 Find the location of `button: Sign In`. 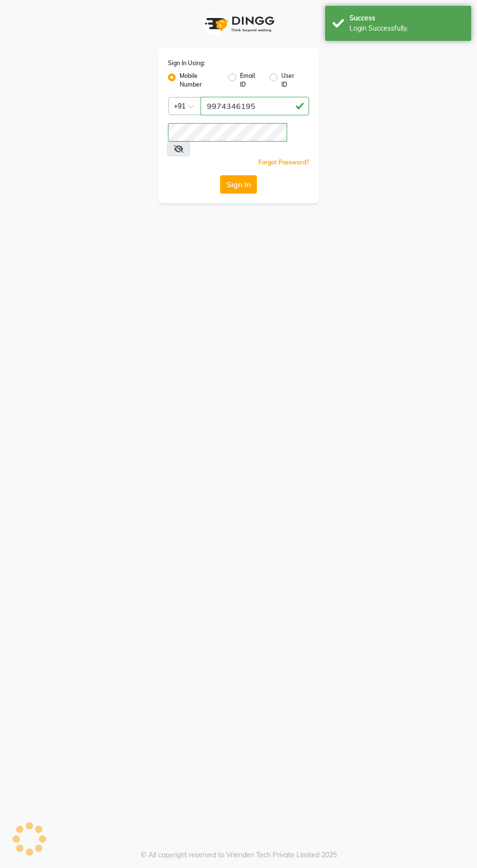

button: Sign In is located at coordinates (239, 184).